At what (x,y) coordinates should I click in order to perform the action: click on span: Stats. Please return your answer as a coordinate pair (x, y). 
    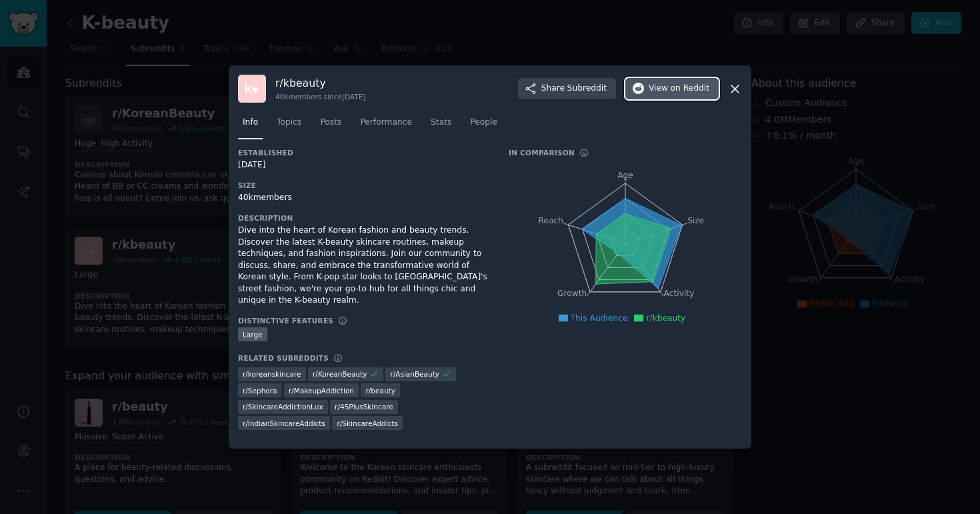
    Looking at the image, I should click on (441, 123).